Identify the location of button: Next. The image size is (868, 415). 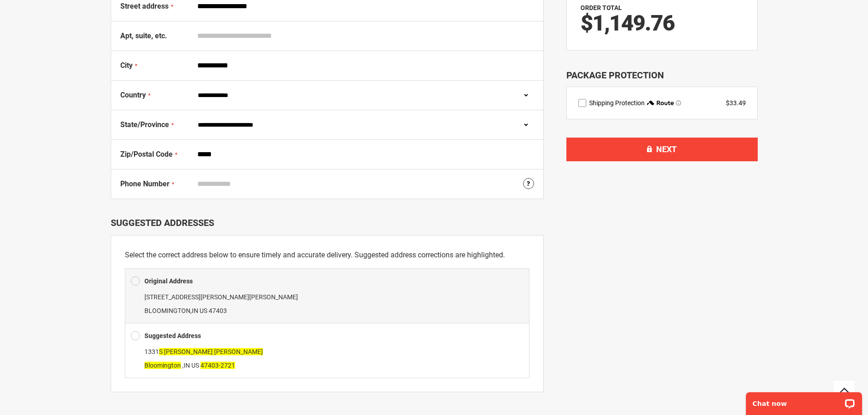
(662, 149).